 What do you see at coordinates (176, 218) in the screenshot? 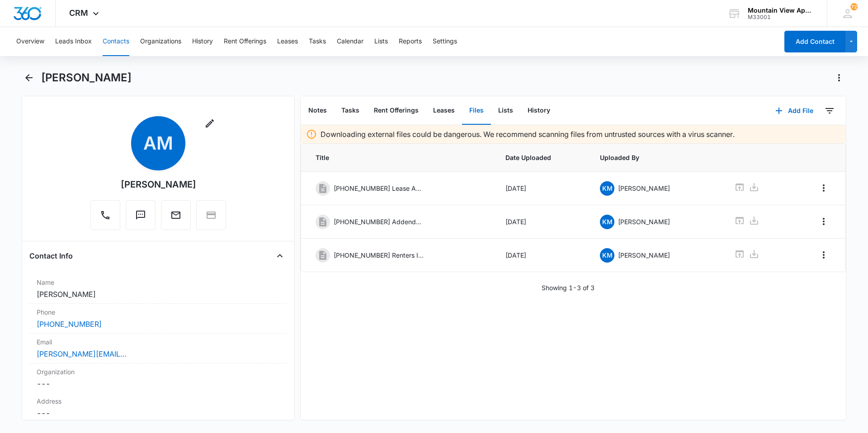
I see `a: Email` at bounding box center [176, 218].